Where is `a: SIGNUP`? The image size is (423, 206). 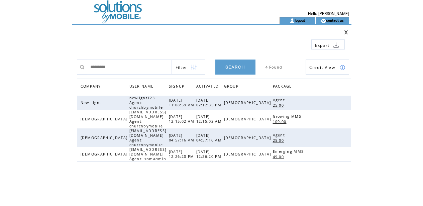 a: SIGNUP is located at coordinates (177, 86).